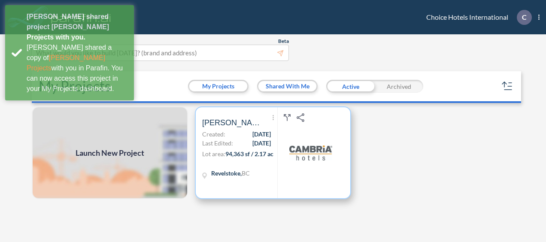  What do you see at coordinates (218, 143) in the screenshot?
I see `span: Last Edited:` at bounding box center [218, 143].